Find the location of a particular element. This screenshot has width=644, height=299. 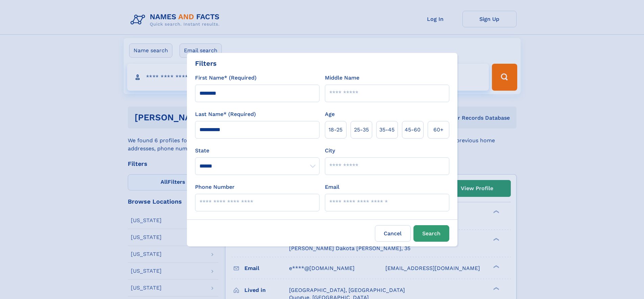

button: Search is located at coordinates (431, 233).